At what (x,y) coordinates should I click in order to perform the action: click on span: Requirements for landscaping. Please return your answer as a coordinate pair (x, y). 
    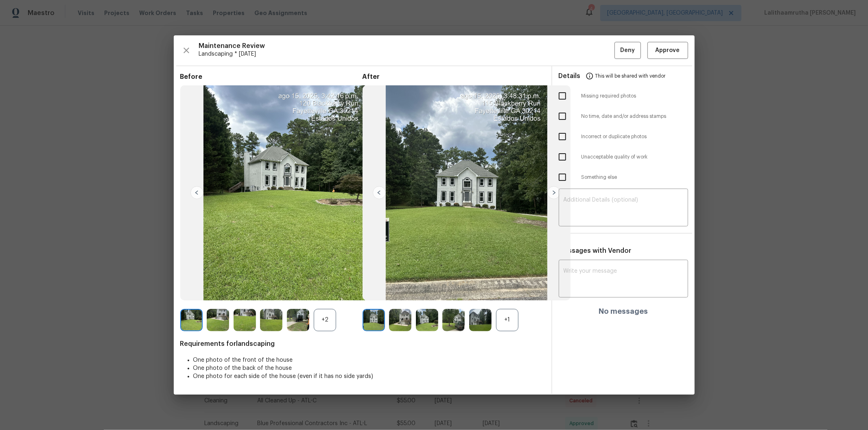
    Looking at the image, I should click on (363, 344).